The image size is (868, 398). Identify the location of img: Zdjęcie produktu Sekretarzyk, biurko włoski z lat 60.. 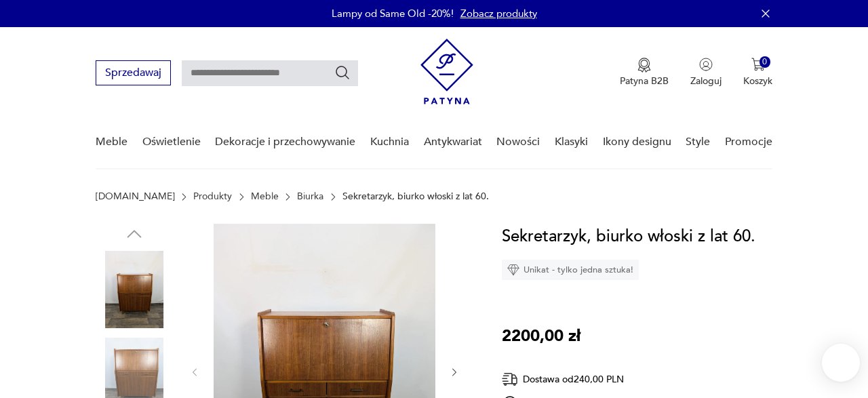
(135, 290).